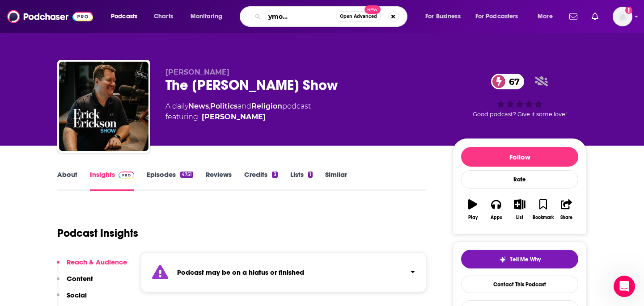 This screenshot has height=306, width=644. I want to click on div: Rate, so click(520, 179).